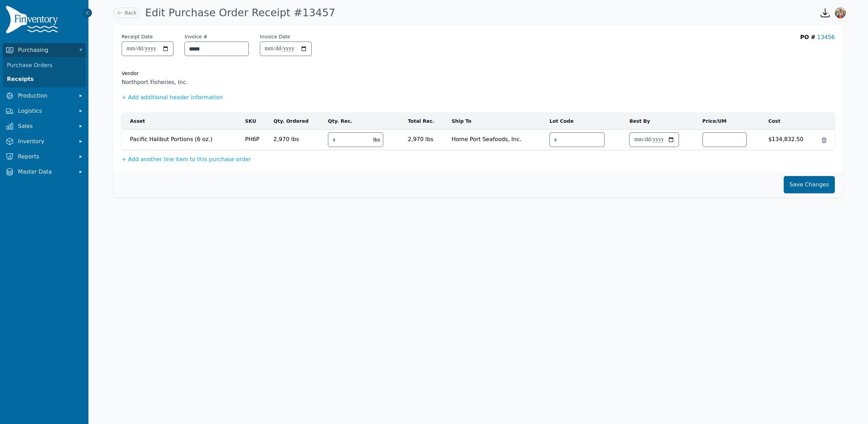 This screenshot has width=868, height=424. Describe the element at coordinates (496, 138) in the screenshot. I see `span: Home Port Seafoods, Inc.` at that location.